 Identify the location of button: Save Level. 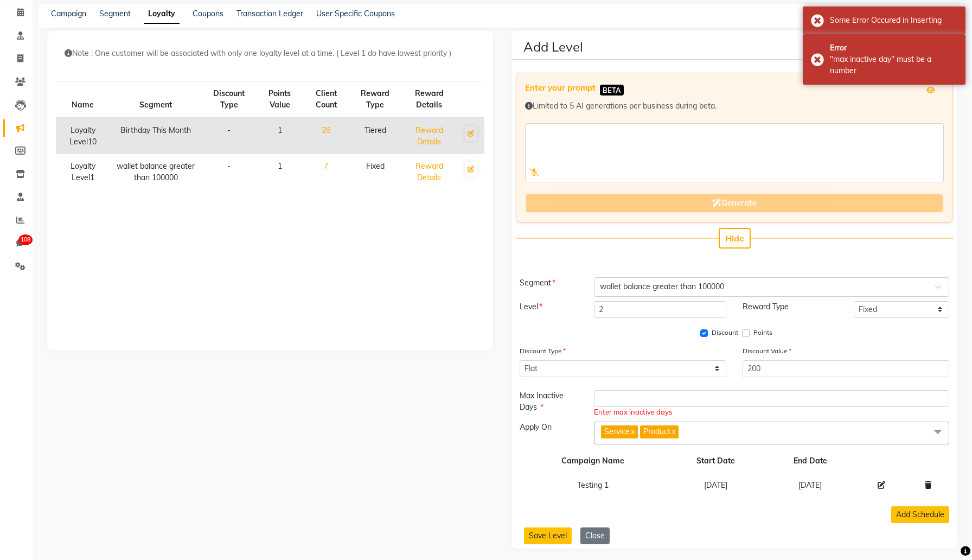
(547, 536).